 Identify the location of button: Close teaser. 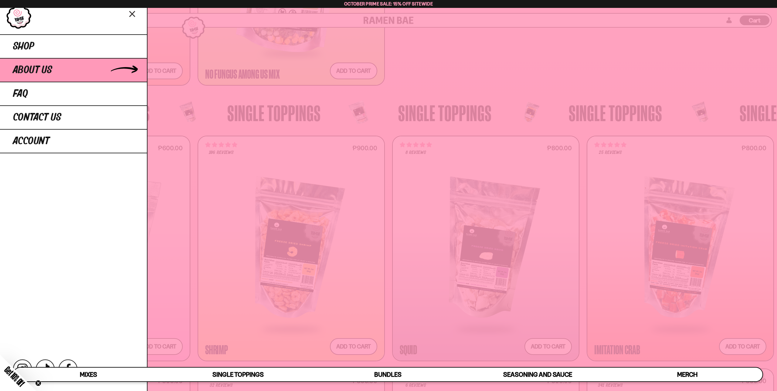
(38, 383).